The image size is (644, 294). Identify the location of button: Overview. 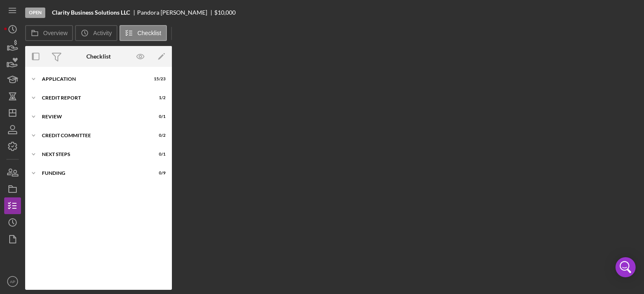
(49, 33).